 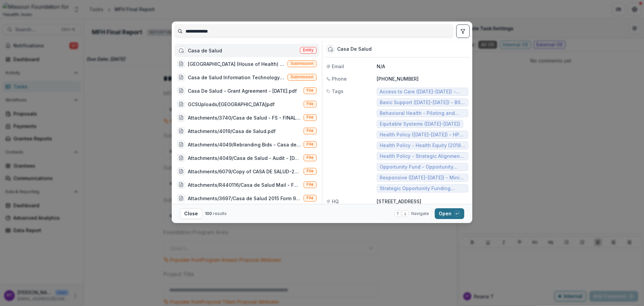 I want to click on div: Attachments/6079/Copy of CASA DE SALUD-2019.pdf, so click(x=244, y=171).